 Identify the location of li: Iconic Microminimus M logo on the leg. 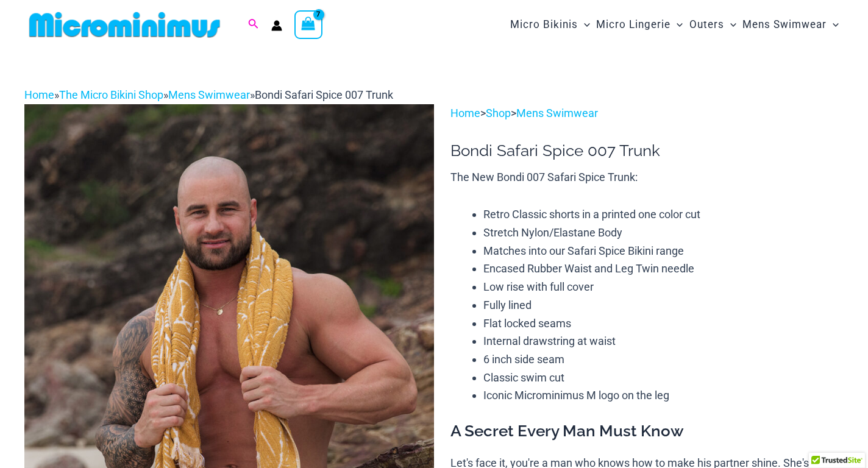
(663, 395).